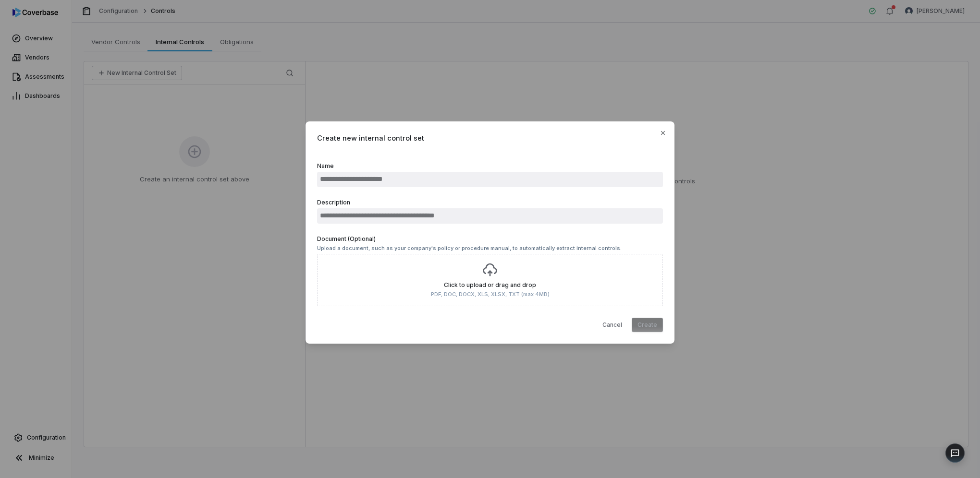  I want to click on span: Create new internal control set, so click(490, 138).